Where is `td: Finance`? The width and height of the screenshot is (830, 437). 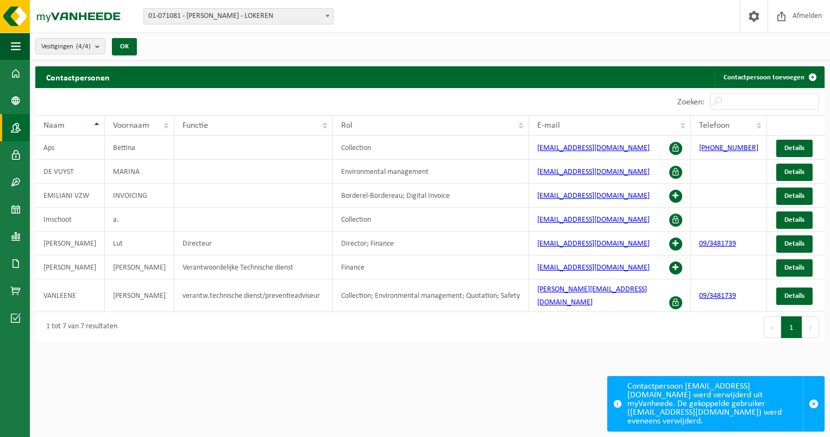
td: Finance is located at coordinates (431, 267).